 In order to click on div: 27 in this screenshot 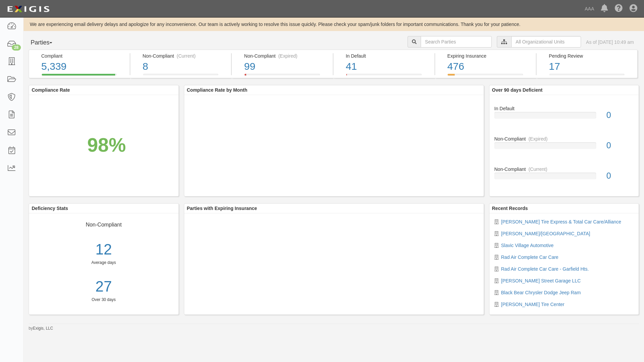, I will do `click(104, 287)`.